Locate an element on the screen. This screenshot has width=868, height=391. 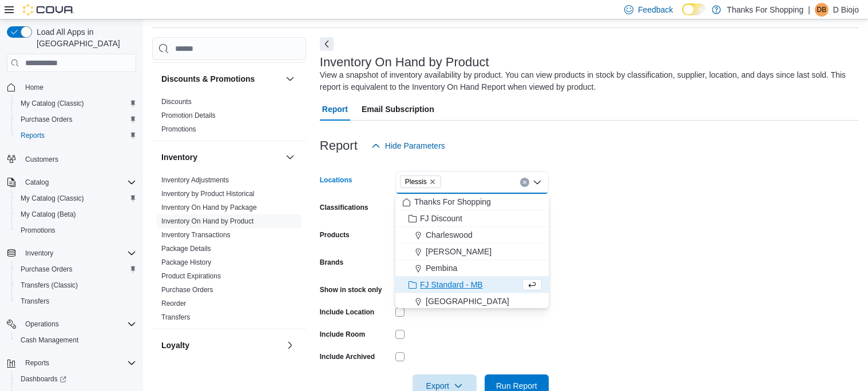
span: Product Expirations is located at coordinates (191, 276).